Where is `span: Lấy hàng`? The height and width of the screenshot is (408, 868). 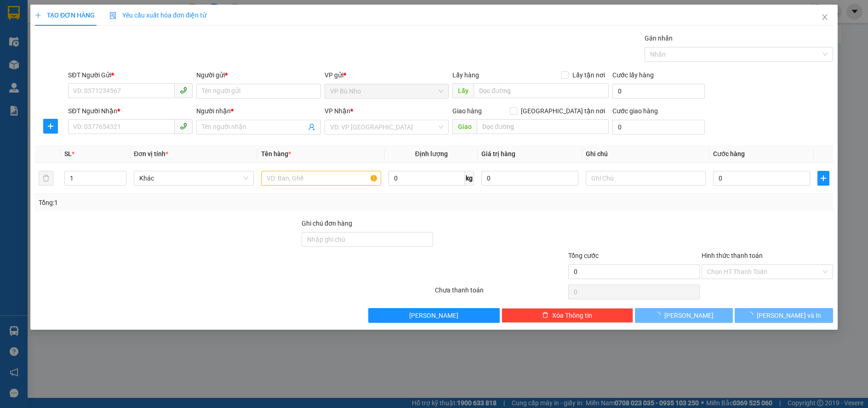 span: Lấy hàng is located at coordinates (466, 75).